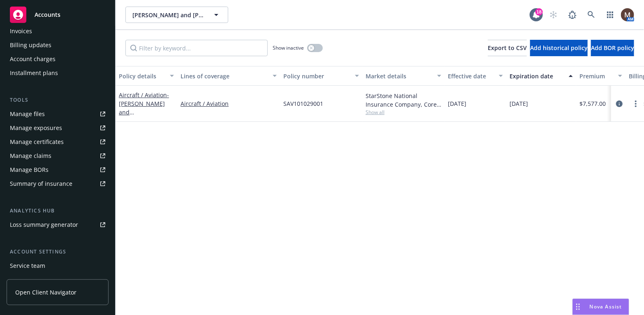  I want to click on button: Premium, so click(601, 76).